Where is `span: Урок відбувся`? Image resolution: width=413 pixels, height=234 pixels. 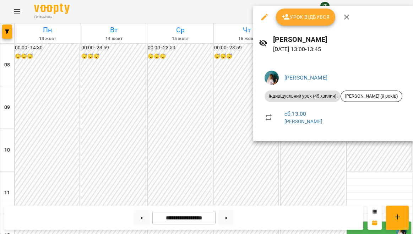
span: Урок відбувся is located at coordinates (306, 17).